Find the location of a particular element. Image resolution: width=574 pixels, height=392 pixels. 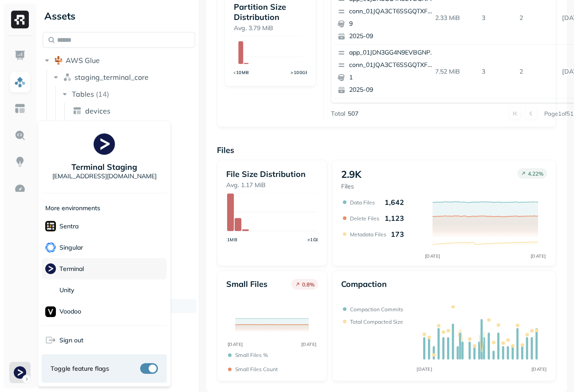

p: Terminal Staging is located at coordinates (104, 167).